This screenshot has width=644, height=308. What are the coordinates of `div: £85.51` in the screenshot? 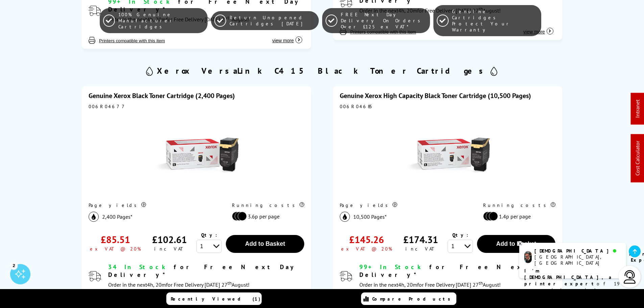 It's located at (115, 239).